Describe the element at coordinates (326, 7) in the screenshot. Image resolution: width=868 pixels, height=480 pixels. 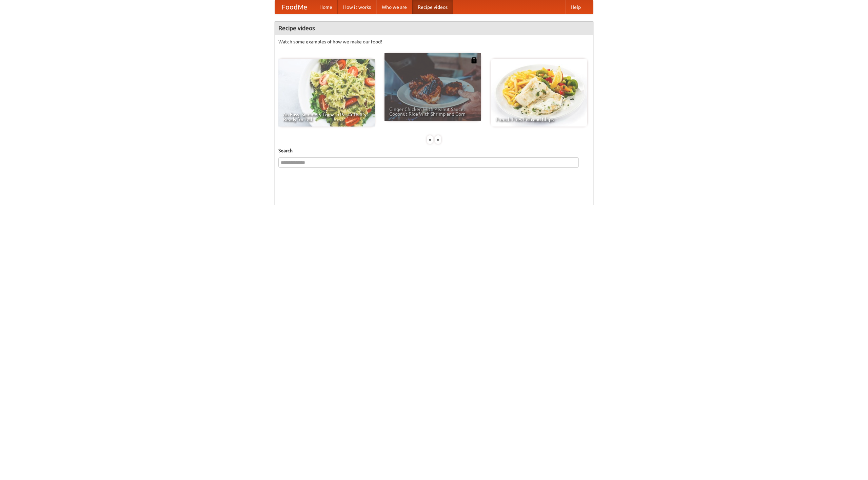
I see `a: Home` at that location.